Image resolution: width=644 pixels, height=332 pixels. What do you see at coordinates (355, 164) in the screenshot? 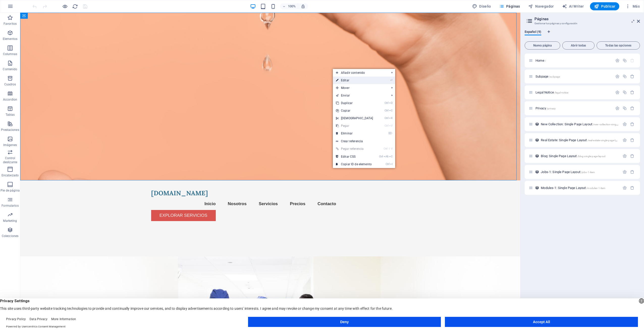
I see `a: CtrlICopiar ID de elemento` at bounding box center [355, 164].